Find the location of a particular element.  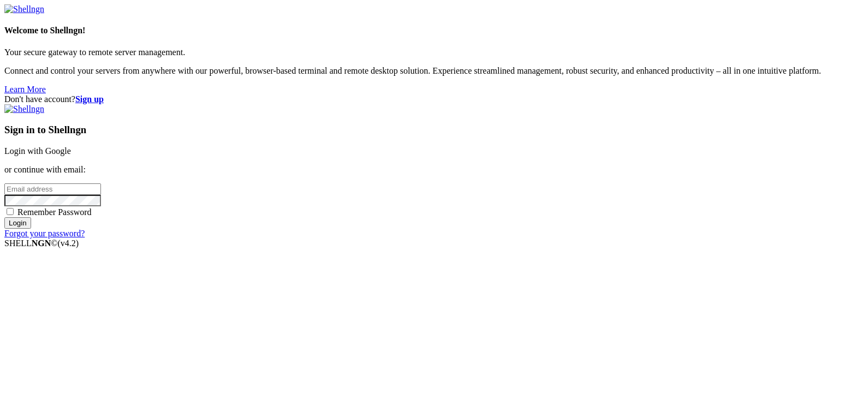

div: Don't have account? is located at coordinates (434, 99).